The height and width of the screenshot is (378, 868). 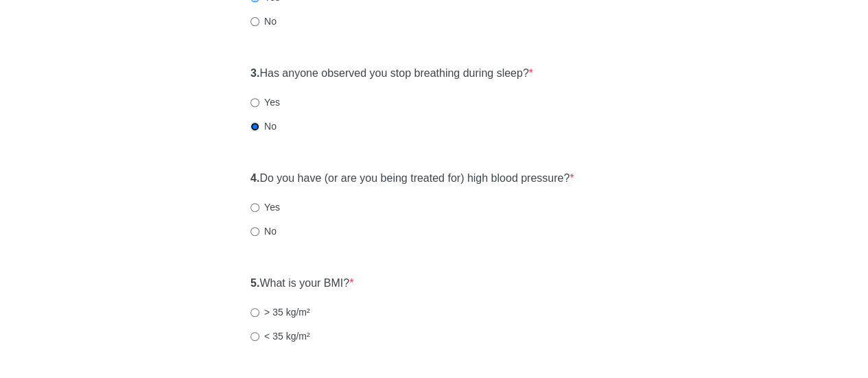 What do you see at coordinates (255, 178) in the screenshot?
I see `strong: 4.` at bounding box center [255, 178].